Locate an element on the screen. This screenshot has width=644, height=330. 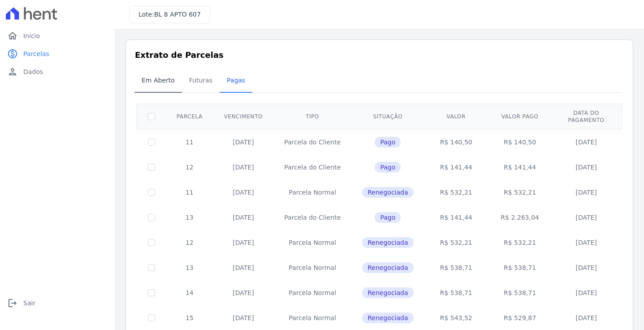
a: paidParcelas is located at coordinates (58, 54).